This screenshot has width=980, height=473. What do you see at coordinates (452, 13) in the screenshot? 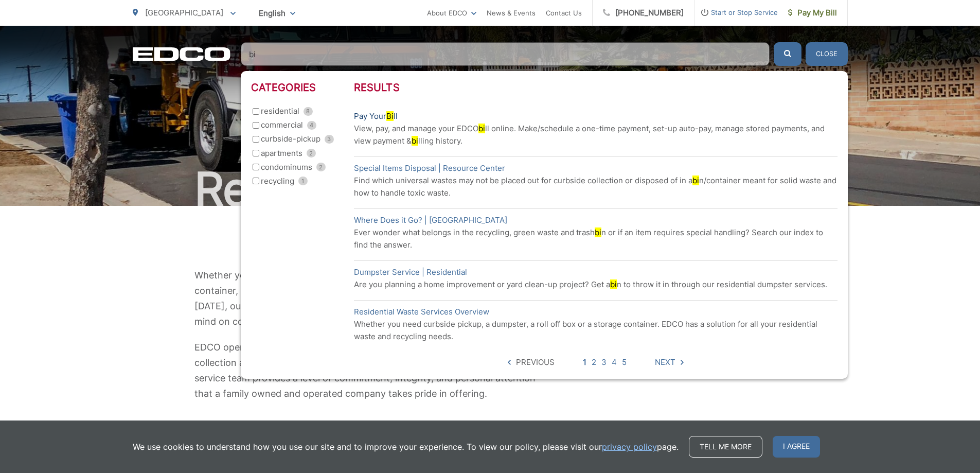
I see `a: About EDCO` at bounding box center [452, 13].